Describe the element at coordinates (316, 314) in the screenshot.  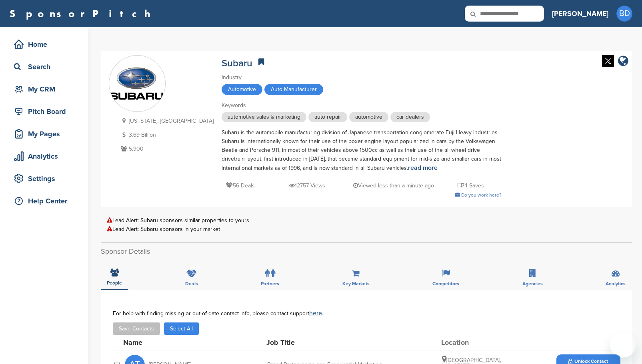
I see `a: here` at that location.